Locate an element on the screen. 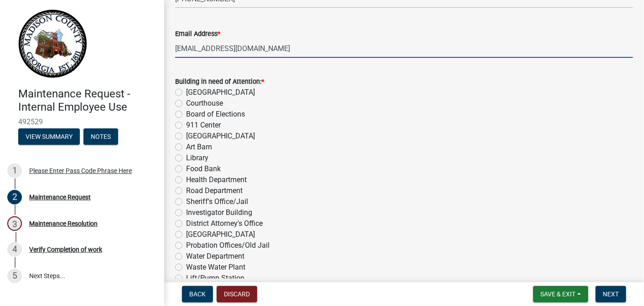  label: 911 Center is located at coordinates (203, 125).